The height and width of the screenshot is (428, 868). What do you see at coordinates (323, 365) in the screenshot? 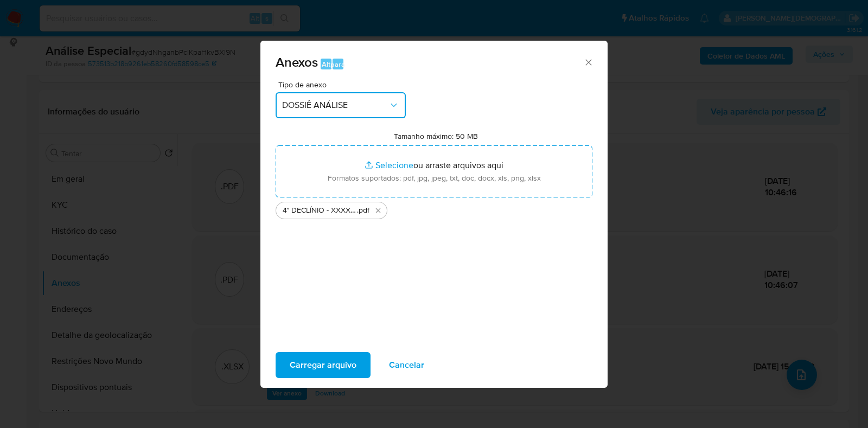
I see `font: Carregar arquivo` at bounding box center [323, 365].